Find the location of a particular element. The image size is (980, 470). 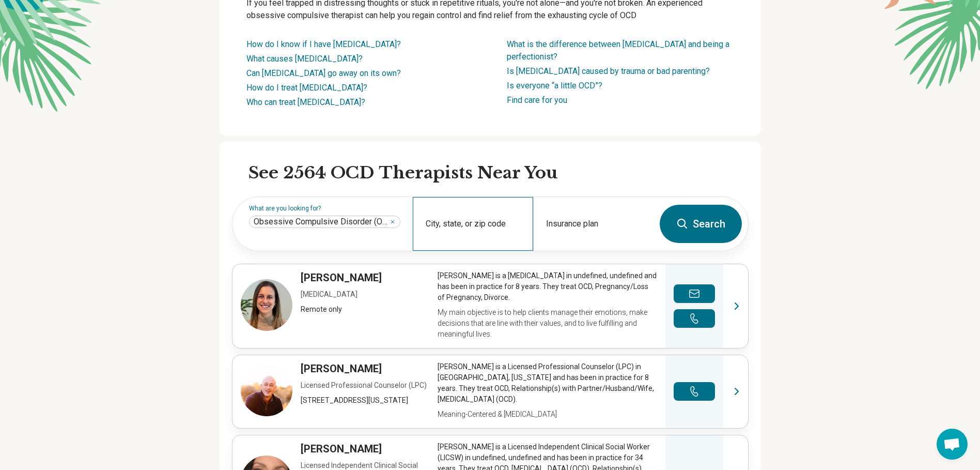

button: Obsessive Compulsive Disorder (OCD) is located at coordinates (392, 222).